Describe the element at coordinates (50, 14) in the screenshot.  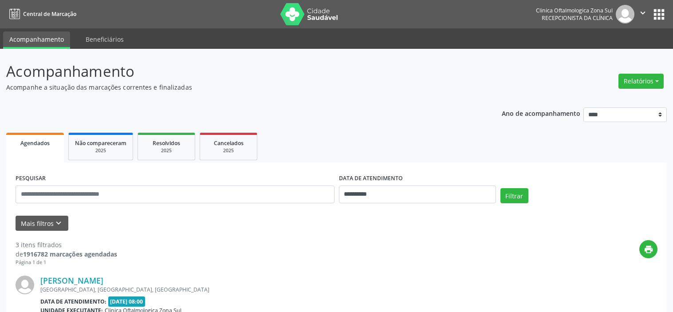
I see `span: Central de Marcação` at that location.